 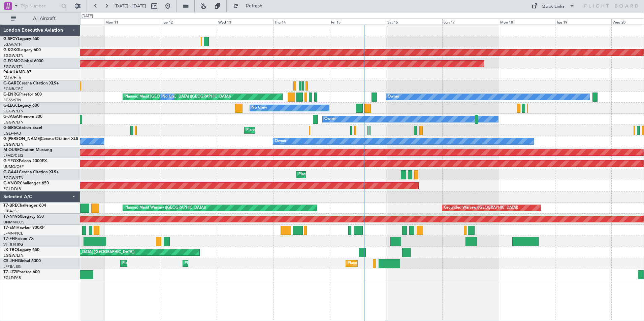 What do you see at coordinates (13, 89) in the screenshot?
I see `a: EGNR/CEG` at bounding box center [13, 89].